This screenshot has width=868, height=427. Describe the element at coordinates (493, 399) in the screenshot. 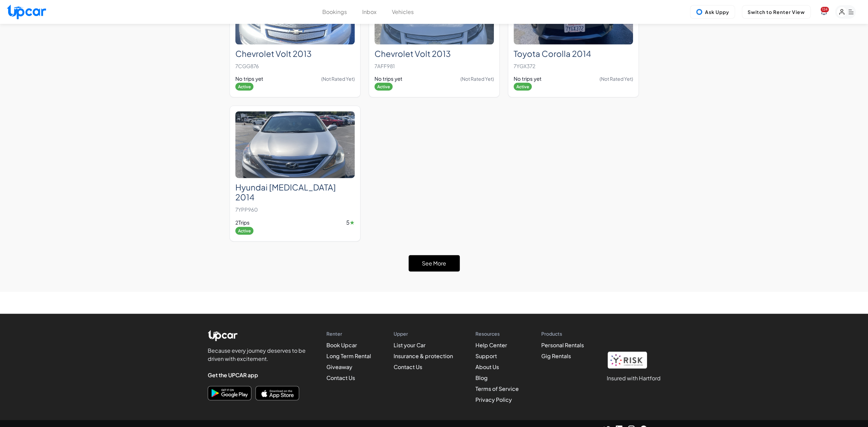

I see `a: Privacy Policy` at that location.